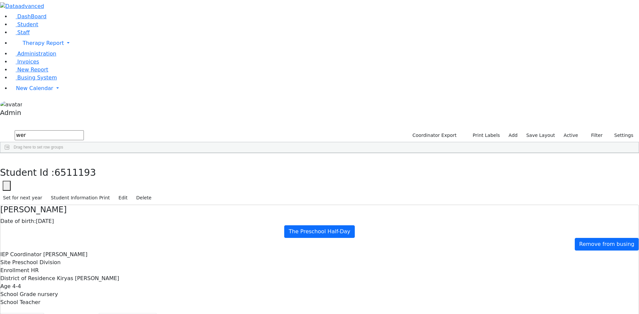 The height and width of the screenshot is (314, 639). Describe the element at coordinates (621, 135) in the screenshot. I see `button: Settings` at that location.